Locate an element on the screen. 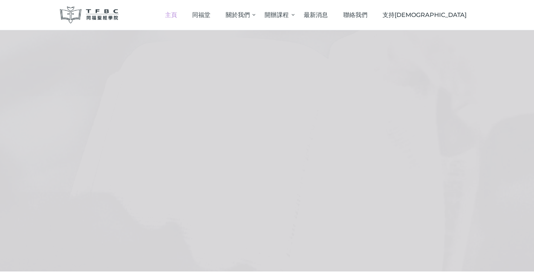 The image size is (534, 273). a: 關於我們 is located at coordinates (238, 15).